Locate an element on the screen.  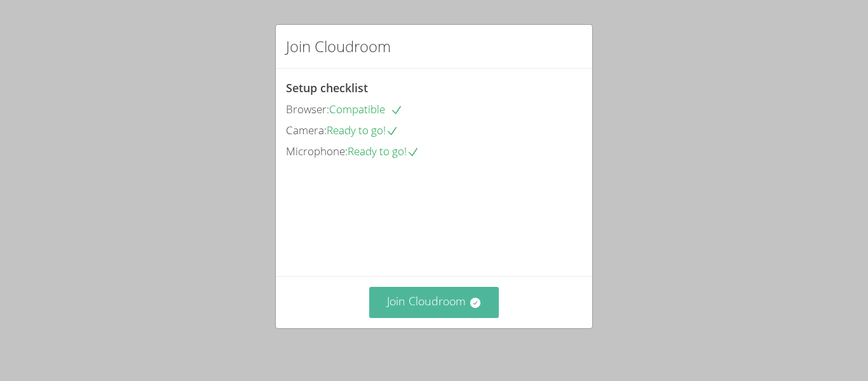
span: Browser: is located at coordinates (308, 109).